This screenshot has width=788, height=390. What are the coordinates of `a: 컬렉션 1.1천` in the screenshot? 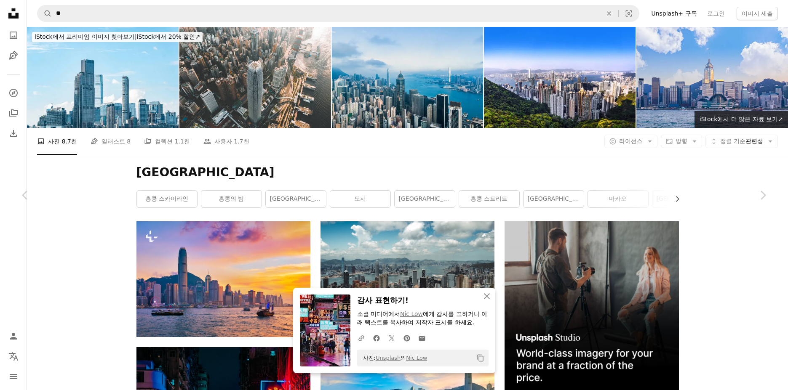 It's located at (167, 141).